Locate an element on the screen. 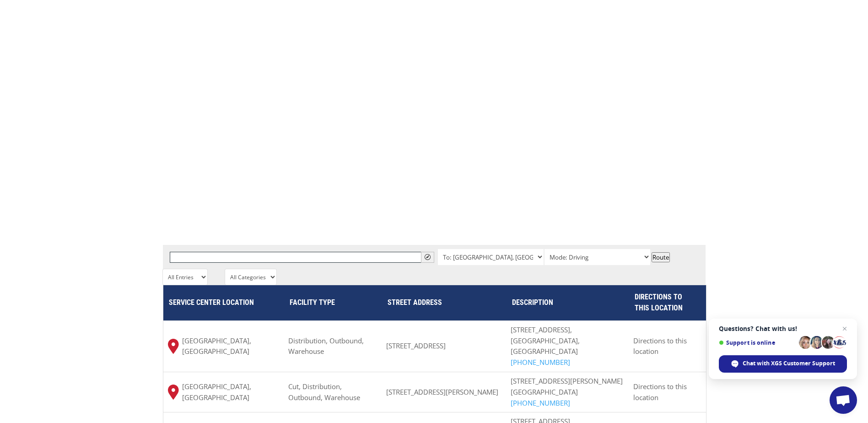  span: Street Address is located at coordinates (414, 302).